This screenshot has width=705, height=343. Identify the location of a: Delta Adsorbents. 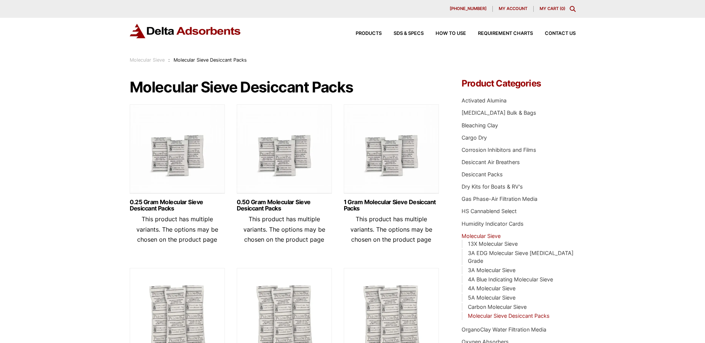
(185, 31).